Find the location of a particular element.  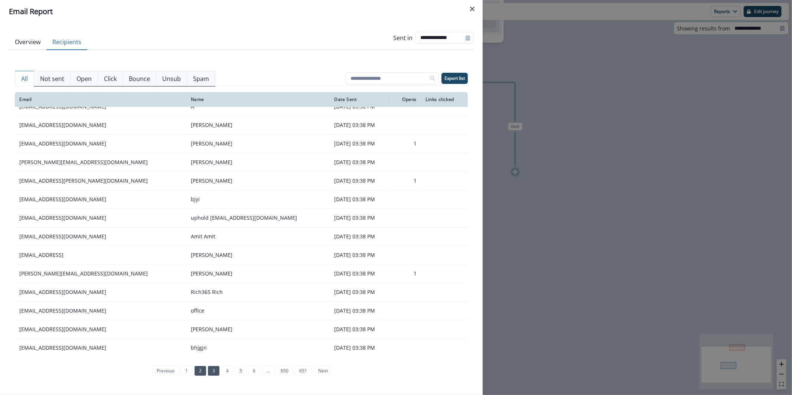

a: Page 6 is located at coordinates (254, 371).